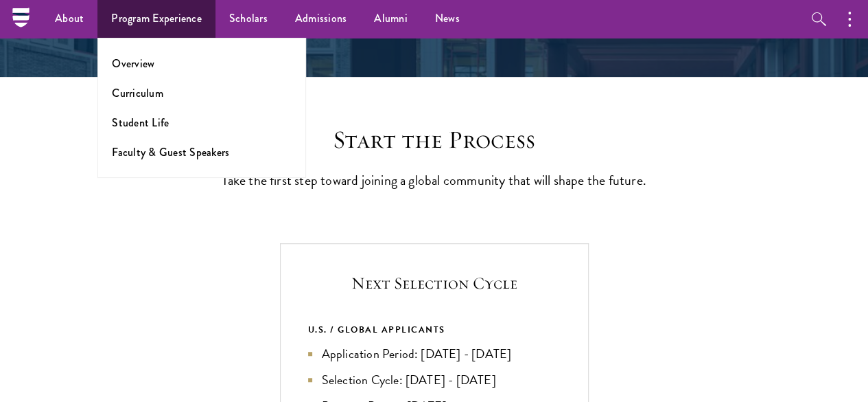 This screenshot has height=402, width=868. I want to click on a: Curriculum, so click(137, 93).